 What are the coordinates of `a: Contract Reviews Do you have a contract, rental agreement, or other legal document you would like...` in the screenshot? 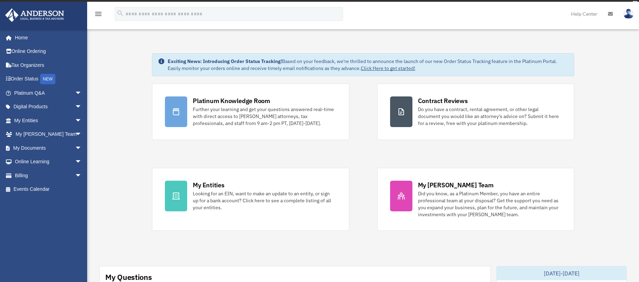 It's located at (475, 112).